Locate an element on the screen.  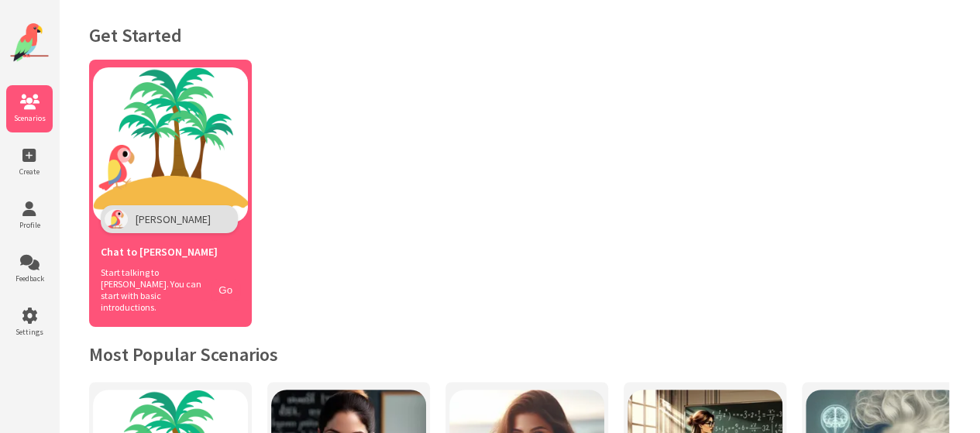
h2: Most Popular Scenarios is located at coordinates (519, 354).